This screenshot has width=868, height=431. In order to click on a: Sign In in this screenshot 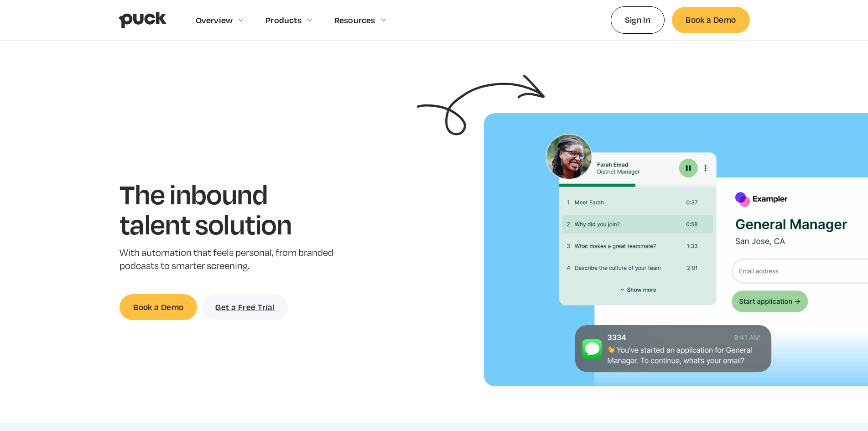, I will do `click(638, 20)`.